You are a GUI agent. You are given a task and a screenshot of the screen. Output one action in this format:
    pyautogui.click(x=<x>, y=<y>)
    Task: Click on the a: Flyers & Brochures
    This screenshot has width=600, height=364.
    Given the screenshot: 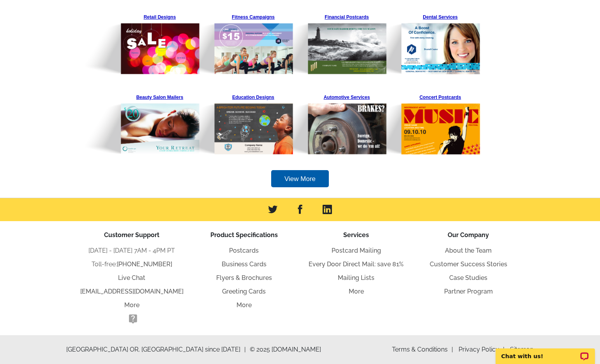 What is the action you would take?
    pyautogui.click(x=244, y=278)
    